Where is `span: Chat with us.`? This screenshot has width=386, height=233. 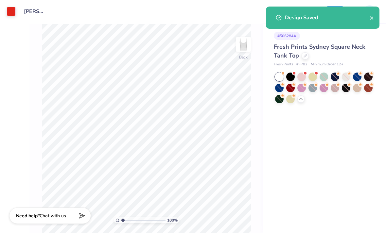 span: Chat with us. is located at coordinates (53, 216).